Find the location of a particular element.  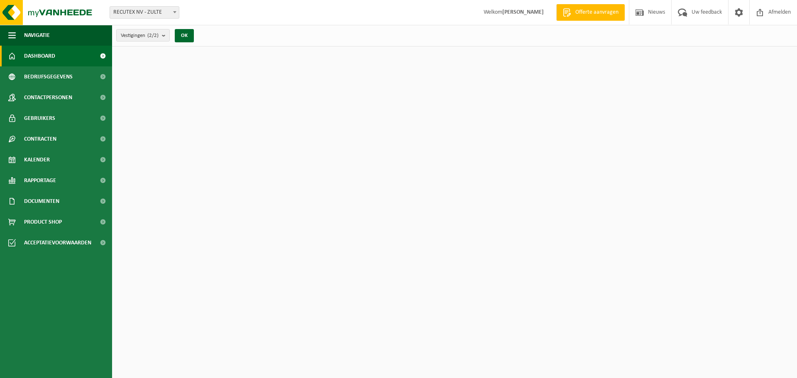

span: Offerte aanvragen is located at coordinates (597, 12).